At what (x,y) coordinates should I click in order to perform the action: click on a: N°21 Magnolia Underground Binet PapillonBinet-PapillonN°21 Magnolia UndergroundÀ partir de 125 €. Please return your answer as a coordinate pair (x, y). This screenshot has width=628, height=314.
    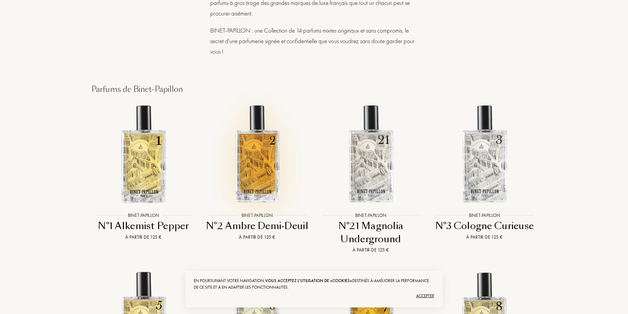
    Looking at the image, I should click on (371, 179).